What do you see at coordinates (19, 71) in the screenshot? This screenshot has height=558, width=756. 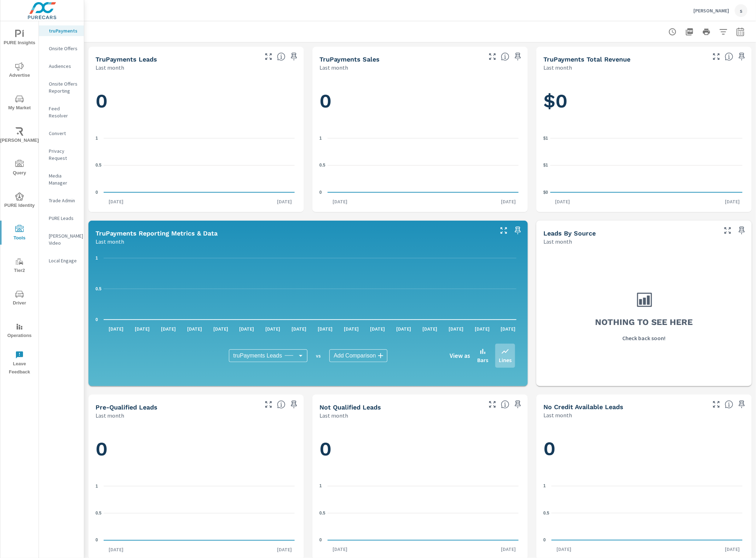 I see `span: Advertise` at bounding box center [19, 71].